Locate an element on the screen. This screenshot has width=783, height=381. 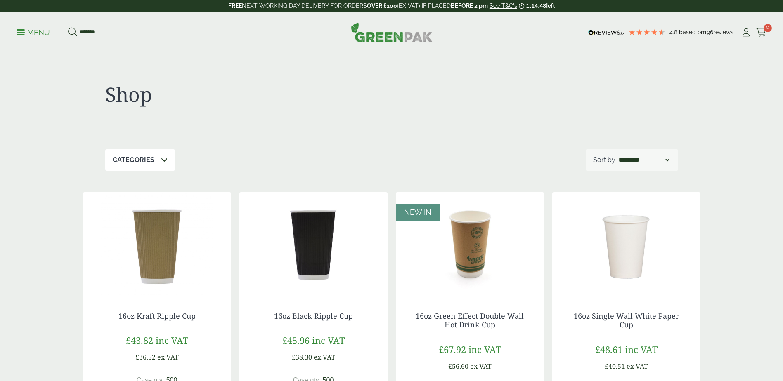
i: Cart is located at coordinates (761, 33).